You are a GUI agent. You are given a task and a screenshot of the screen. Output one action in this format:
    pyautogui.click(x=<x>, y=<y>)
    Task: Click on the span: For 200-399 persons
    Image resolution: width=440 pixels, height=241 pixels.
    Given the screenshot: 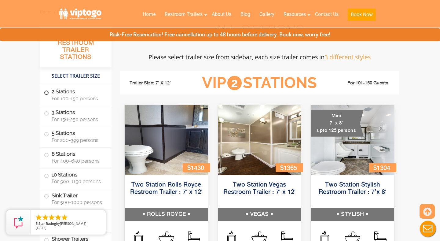 What is the action you would take?
    pyautogui.click(x=78, y=140)
    